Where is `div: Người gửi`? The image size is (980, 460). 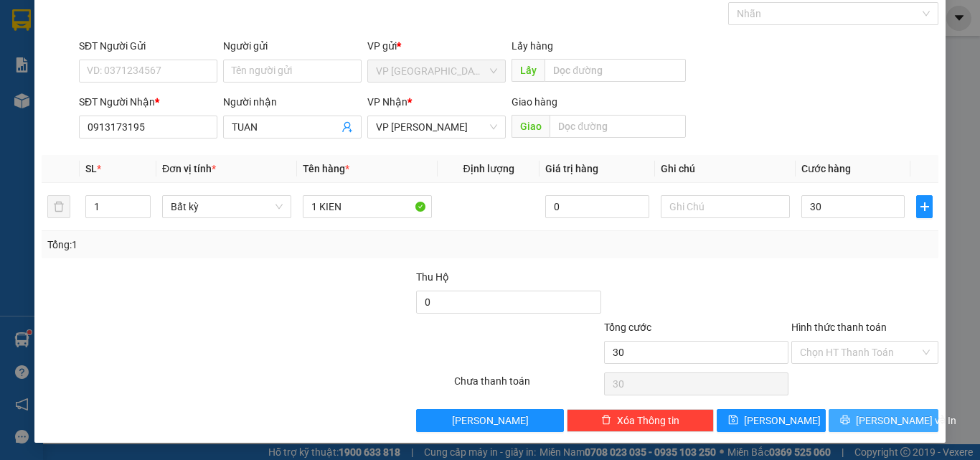 div: Người gửi is located at coordinates (292, 46).